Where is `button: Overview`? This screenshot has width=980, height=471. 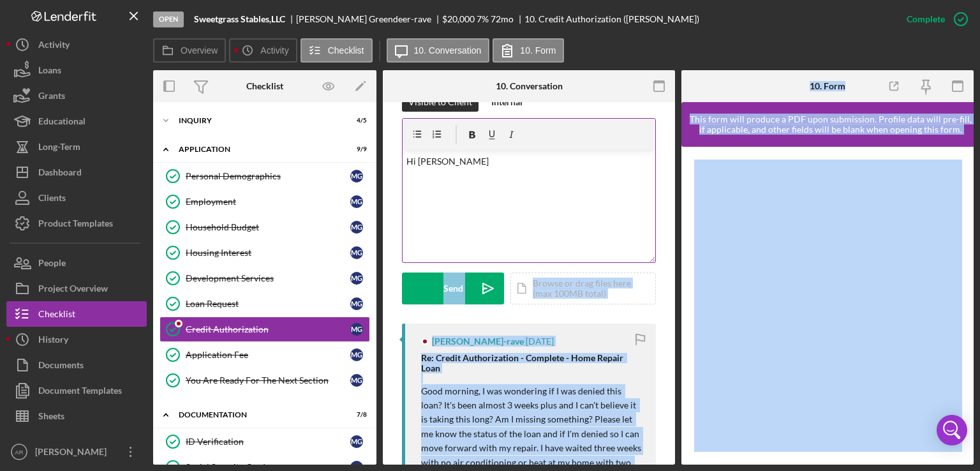
button: Overview is located at coordinates (189, 51).